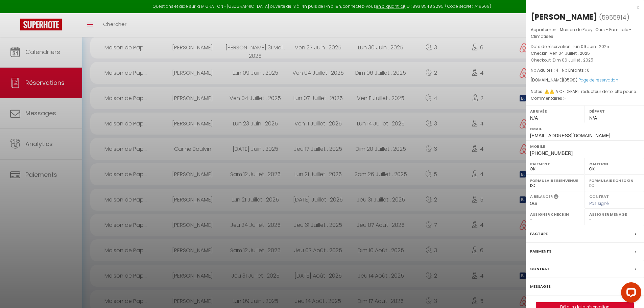 The width and height of the screenshot is (644, 308). What do you see at coordinates (591, 46) in the screenshot?
I see `span: Lun 09 Juin . 2025` at bounding box center [591, 46].